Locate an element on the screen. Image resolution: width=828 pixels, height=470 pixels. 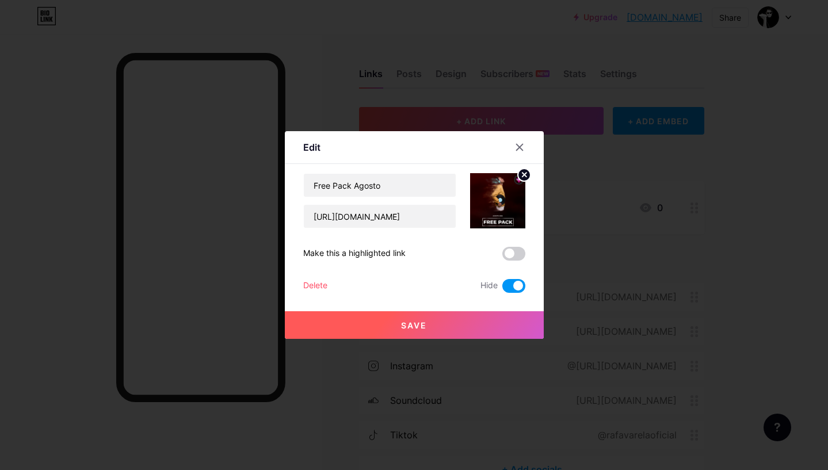
div: Make this a highlighted link is located at coordinates (355, 254).